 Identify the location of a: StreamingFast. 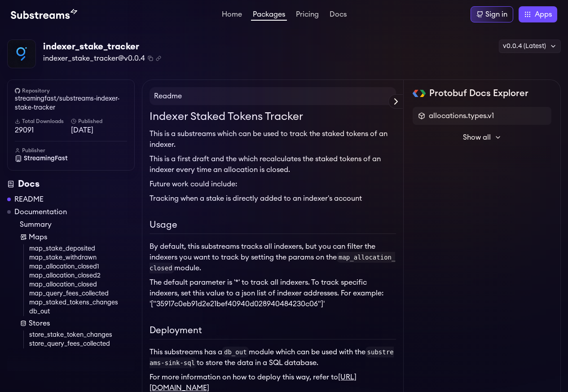
(71, 159).